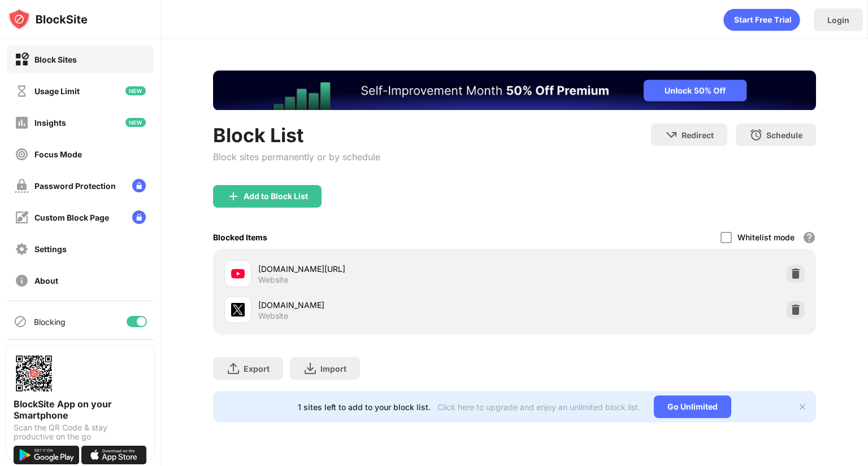 Image resolution: width=868 pixels, height=466 pixels. I want to click on div: Redirect, so click(697, 135).